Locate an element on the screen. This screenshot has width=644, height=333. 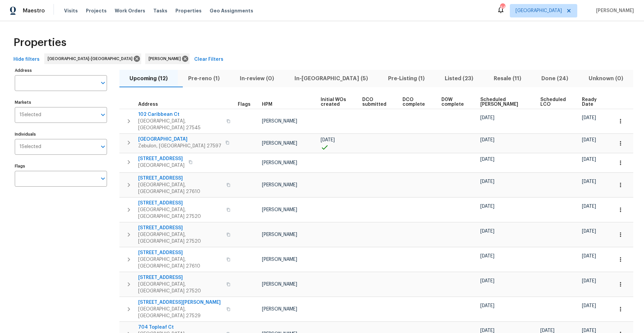
span: 102 Caribbean Ct is located at coordinates (180, 115).